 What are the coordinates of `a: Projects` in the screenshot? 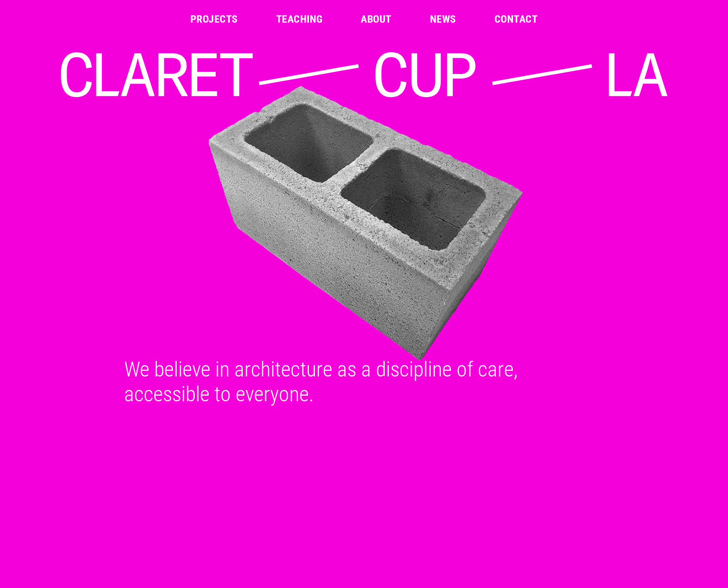 It's located at (214, 19).